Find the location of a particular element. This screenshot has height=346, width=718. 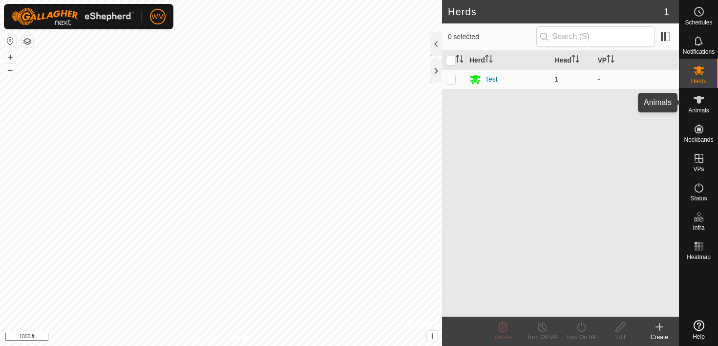

a: Privacy Policy is located at coordinates (200, 338).